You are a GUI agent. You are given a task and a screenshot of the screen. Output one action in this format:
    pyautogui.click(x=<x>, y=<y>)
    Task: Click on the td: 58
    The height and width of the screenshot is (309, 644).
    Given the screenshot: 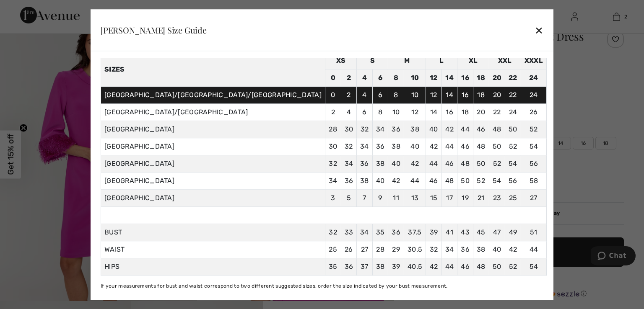 What is the action you would take?
    pyautogui.click(x=533, y=181)
    